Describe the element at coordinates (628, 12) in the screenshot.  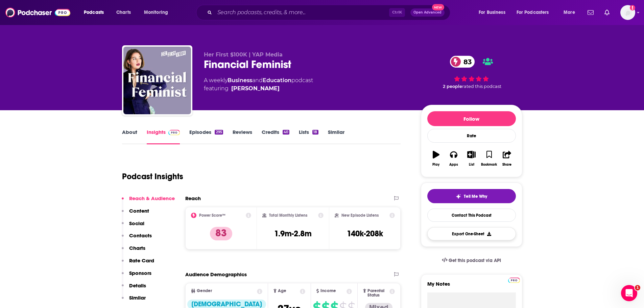
I see `span: Logged in as gabrielle.gantz` at that location.